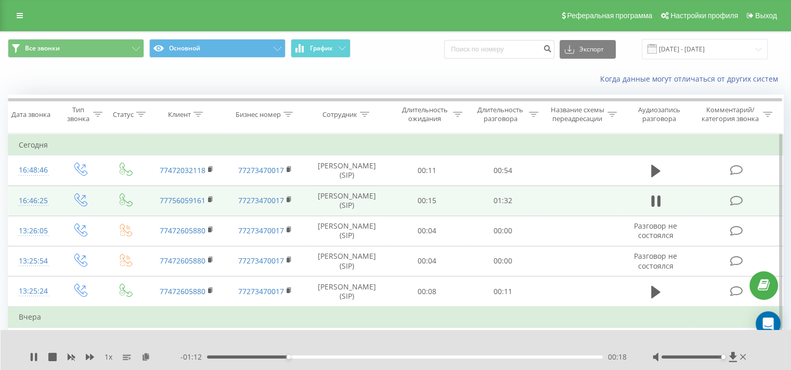  I want to click on div: 13:25:24, so click(32, 291).